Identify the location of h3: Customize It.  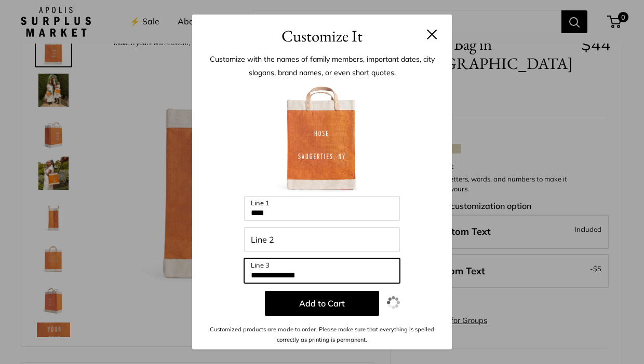
(322, 36).